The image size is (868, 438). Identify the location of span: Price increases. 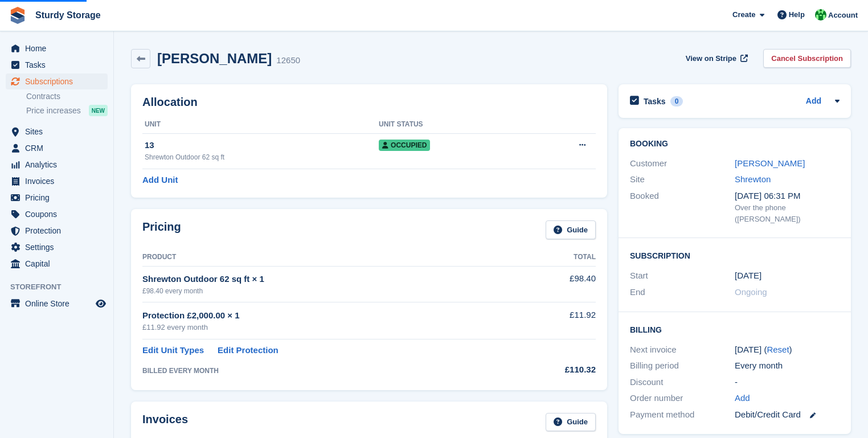
(54, 110).